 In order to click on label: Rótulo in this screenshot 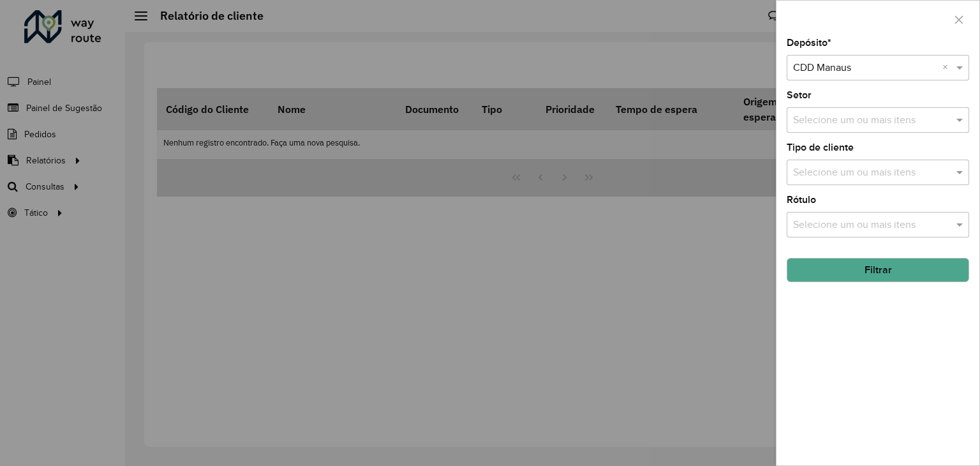, I will do `click(802, 200)`.